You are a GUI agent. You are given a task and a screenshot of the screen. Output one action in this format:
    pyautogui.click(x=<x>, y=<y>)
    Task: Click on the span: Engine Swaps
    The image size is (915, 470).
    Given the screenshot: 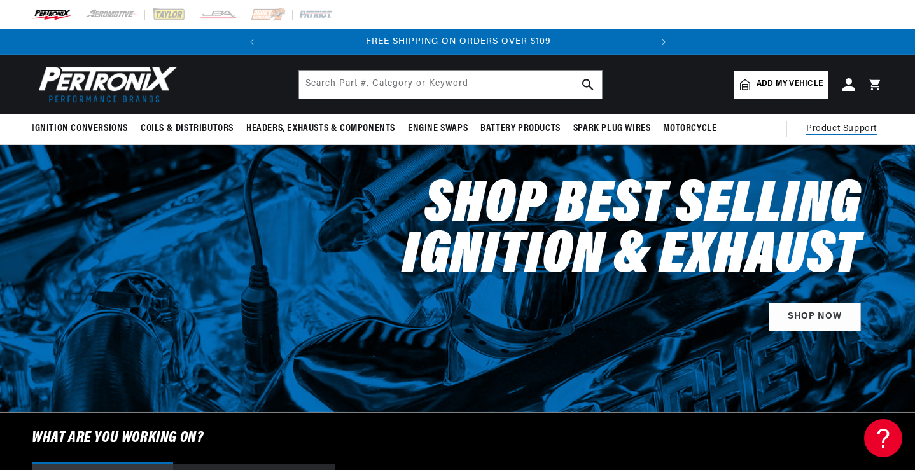 What is the action you would take?
    pyautogui.click(x=438, y=129)
    